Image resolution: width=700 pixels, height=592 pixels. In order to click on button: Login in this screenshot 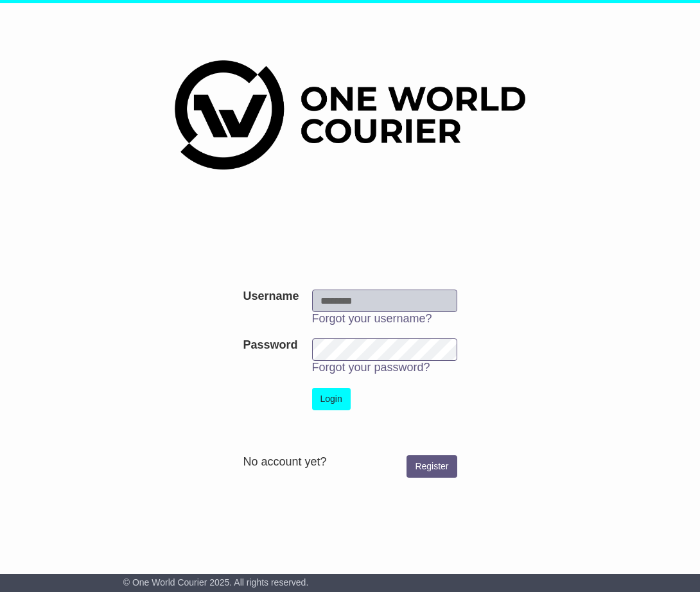, I will do `click(332, 399)`.